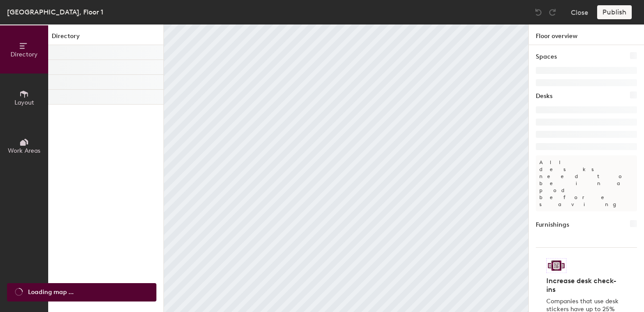 The width and height of the screenshot is (644, 312). What do you see at coordinates (580, 12) in the screenshot?
I see `button: Close` at bounding box center [580, 12].